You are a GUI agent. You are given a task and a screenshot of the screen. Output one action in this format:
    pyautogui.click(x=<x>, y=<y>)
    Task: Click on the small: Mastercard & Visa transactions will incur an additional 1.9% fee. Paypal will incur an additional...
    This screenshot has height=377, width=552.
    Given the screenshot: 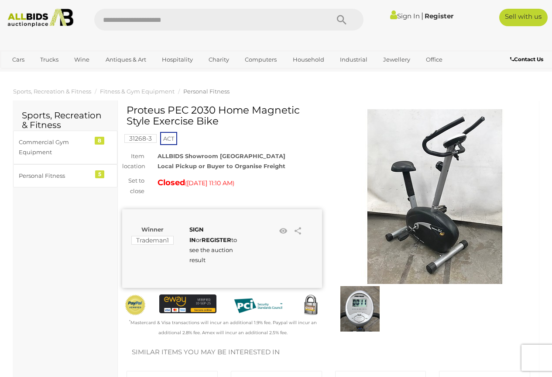 What is the action you would take?
    pyautogui.click(x=223, y=328)
    